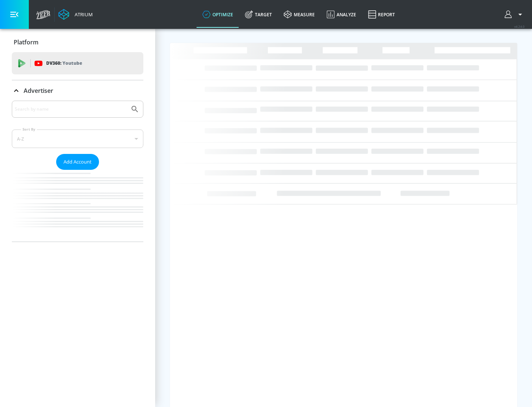 This screenshot has width=532, height=407. I want to click on div: DV360: Youtube, so click(78, 63).